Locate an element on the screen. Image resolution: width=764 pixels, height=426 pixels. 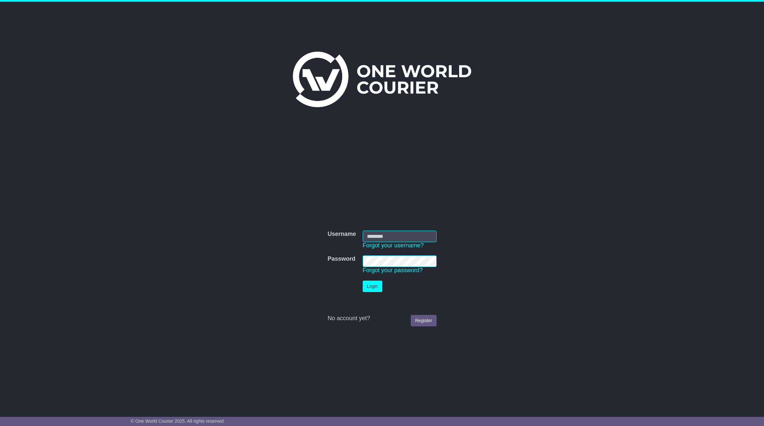
img: One World is located at coordinates (382, 79).